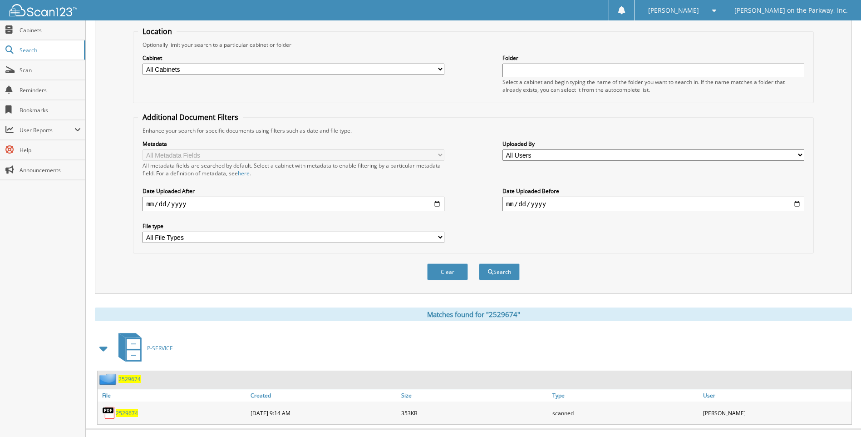 This screenshot has height=437, width=861. I want to click on a: User, so click(776, 395).